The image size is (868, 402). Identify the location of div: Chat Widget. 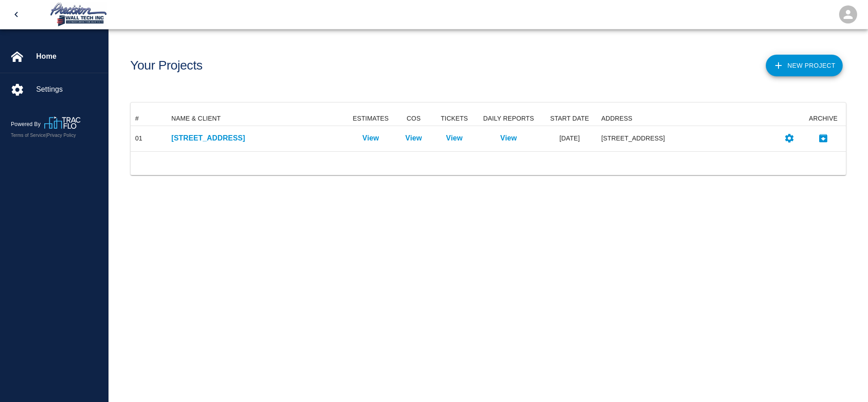
(845, 381).